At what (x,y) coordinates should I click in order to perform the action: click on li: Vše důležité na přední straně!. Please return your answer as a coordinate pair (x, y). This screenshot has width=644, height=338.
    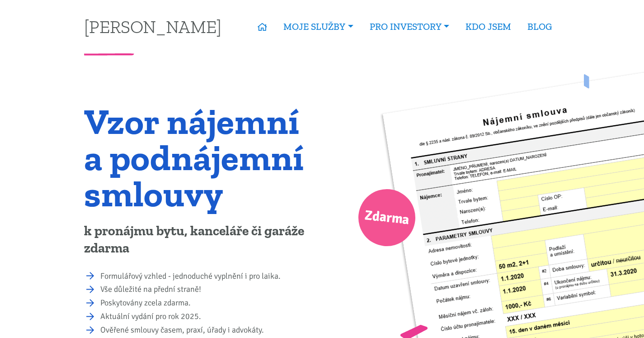
    Looking at the image, I should click on (208, 290).